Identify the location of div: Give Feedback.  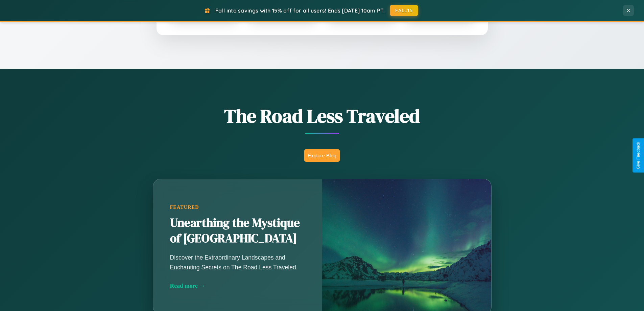
(638, 155).